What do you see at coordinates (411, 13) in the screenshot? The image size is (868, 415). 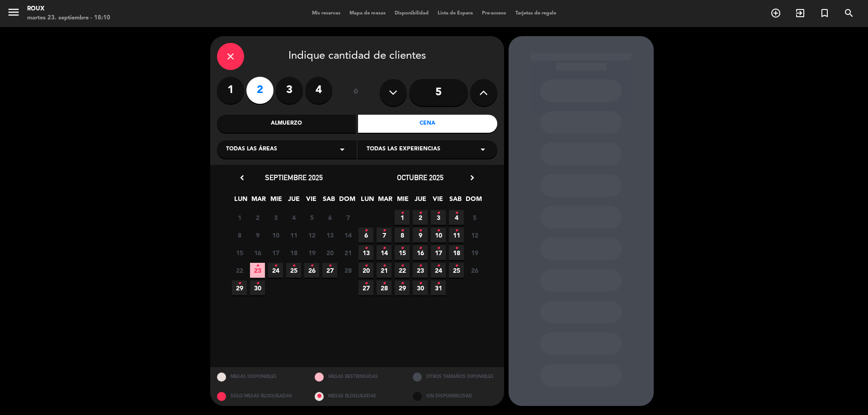 I see `span: Disponibilidad` at bounding box center [411, 13].